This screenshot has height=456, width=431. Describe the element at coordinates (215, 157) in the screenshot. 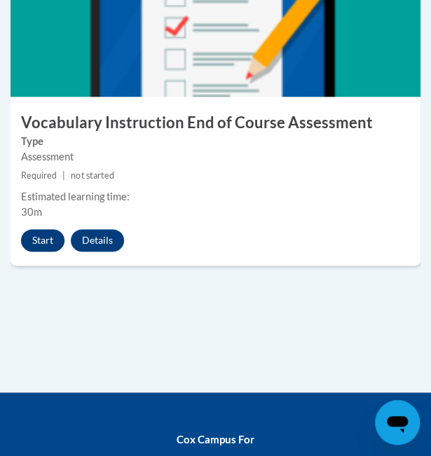

I see `div: Assessment` at that location.